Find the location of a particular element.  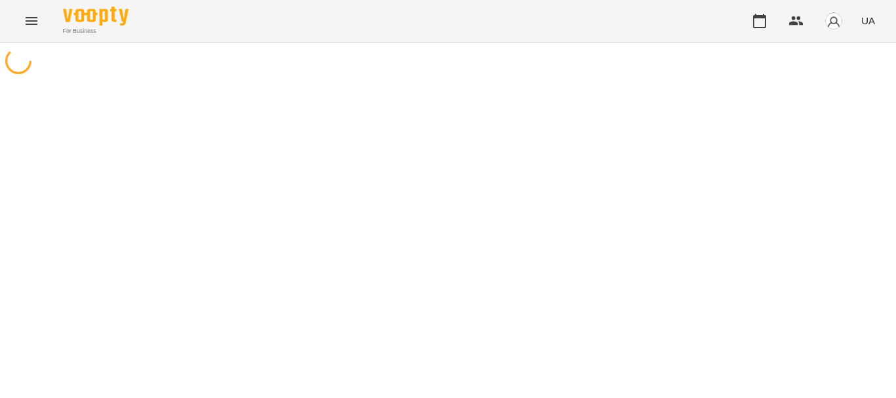

span: UA is located at coordinates (868, 20).